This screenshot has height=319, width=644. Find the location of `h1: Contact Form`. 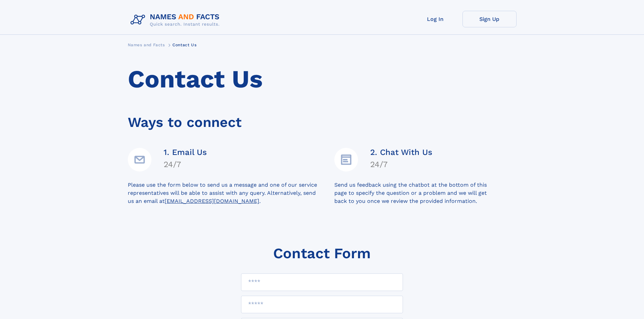

h1: Contact Form is located at coordinates (322, 253).